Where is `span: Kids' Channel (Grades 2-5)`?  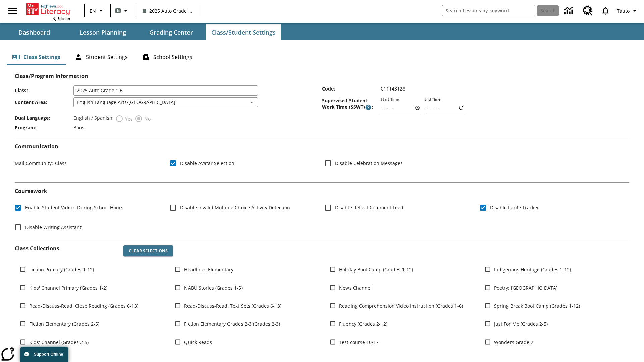
span: Kids' Channel (Grades 2-5) is located at coordinates (59, 342).